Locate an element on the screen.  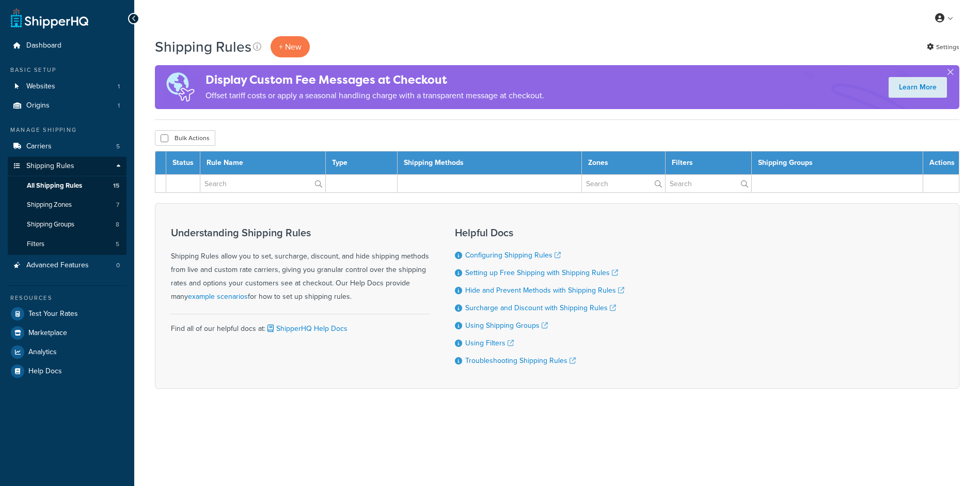
img: duties-banner-06bc72dcb5fe05cb3f9472aba00be2ae8eb53ab6f0d8bb03d382ba314ac3c341.png is located at coordinates (181, 87).